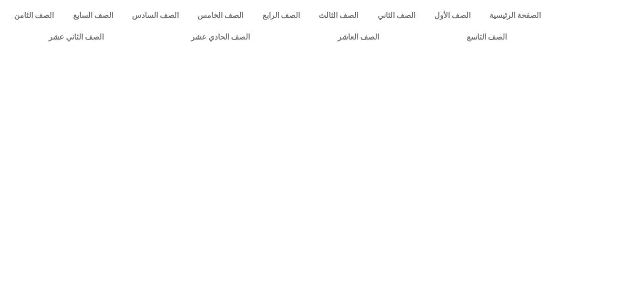 The width and height of the screenshot is (644, 302). Describe the element at coordinates (220, 16) in the screenshot. I see `a: الصف الخامس` at that location.